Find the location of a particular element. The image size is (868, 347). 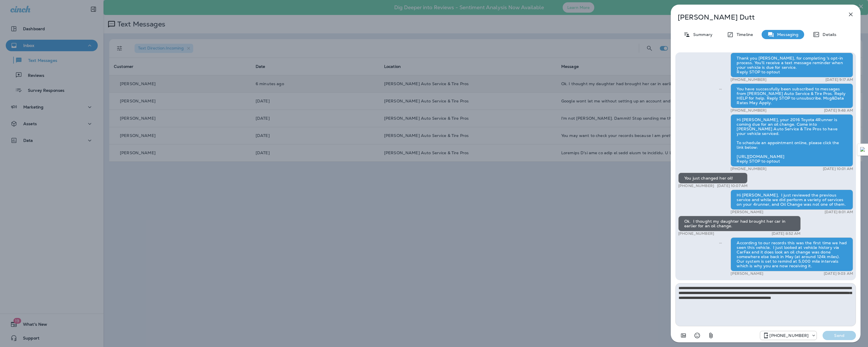

p: Summary is located at coordinates (702, 34).